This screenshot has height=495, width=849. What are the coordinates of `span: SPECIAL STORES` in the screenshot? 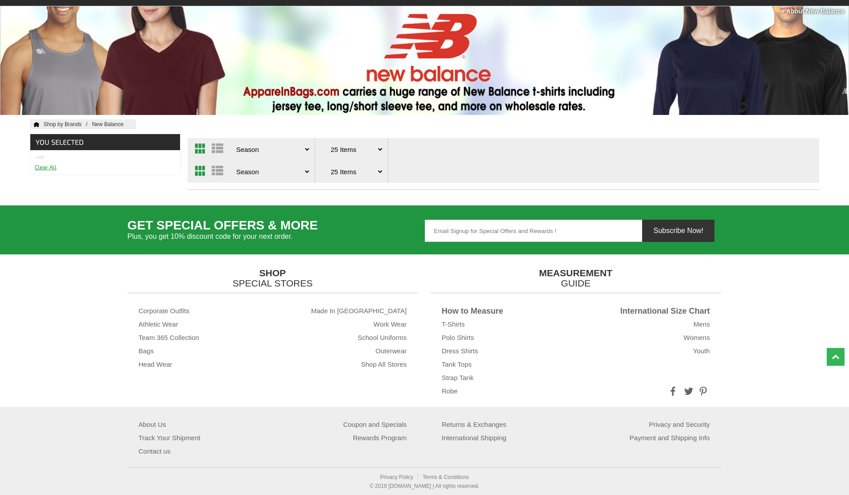 It's located at (273, 283).